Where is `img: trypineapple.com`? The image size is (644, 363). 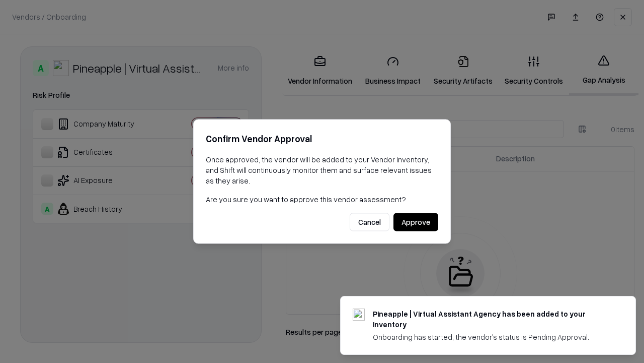 img: trypineapple.com is located at coordinates (358, 315).